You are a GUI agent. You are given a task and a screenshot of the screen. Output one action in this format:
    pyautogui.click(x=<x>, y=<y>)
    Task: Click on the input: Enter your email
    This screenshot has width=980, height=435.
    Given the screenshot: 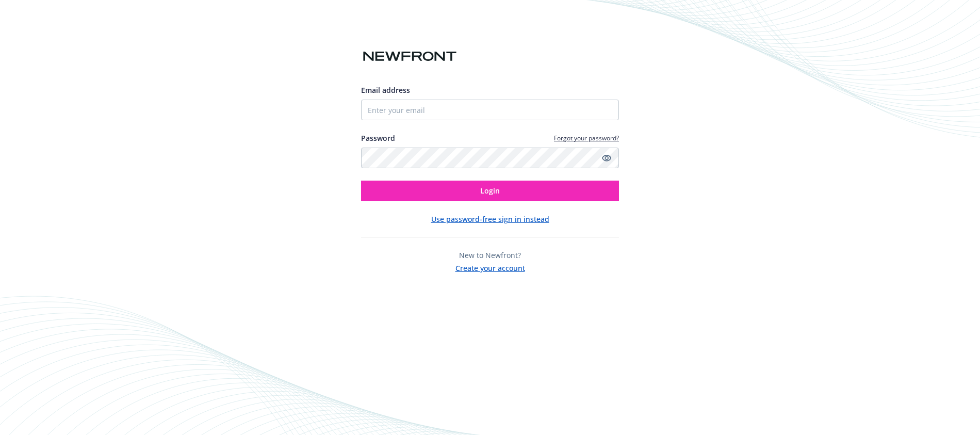 What is the action you would take?
    pyautogui.click(x=490, y=110)
    